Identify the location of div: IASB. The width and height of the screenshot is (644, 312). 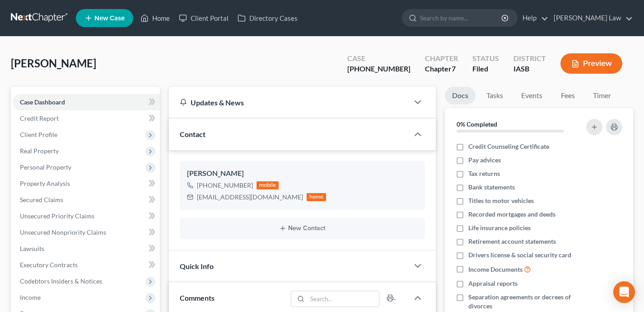
(530, 69).